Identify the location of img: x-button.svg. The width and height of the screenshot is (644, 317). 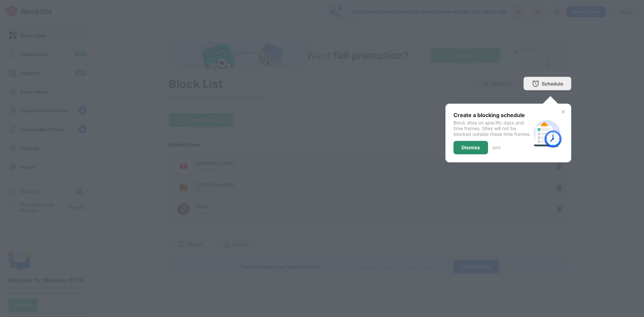
(563, 112).